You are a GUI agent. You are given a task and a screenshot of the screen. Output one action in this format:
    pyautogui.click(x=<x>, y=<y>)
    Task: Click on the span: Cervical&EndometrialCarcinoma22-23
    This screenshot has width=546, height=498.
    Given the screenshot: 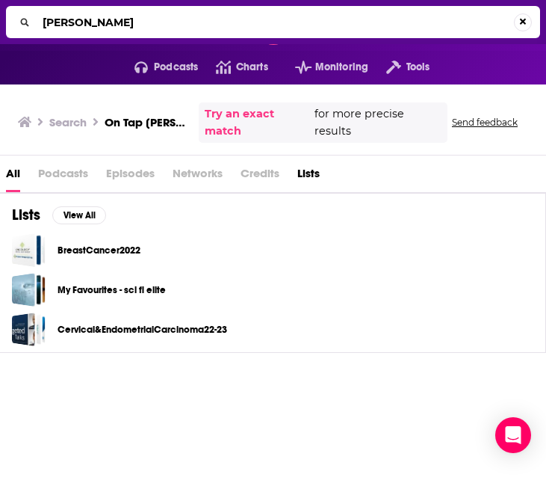 What is the action you would take?
    pyautogui.click(x=28, y=329)
    